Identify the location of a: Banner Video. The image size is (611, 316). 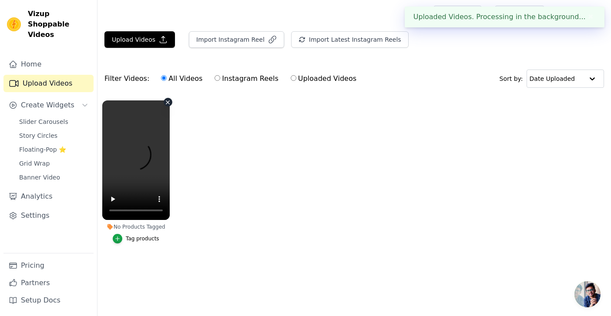
(54, 177).